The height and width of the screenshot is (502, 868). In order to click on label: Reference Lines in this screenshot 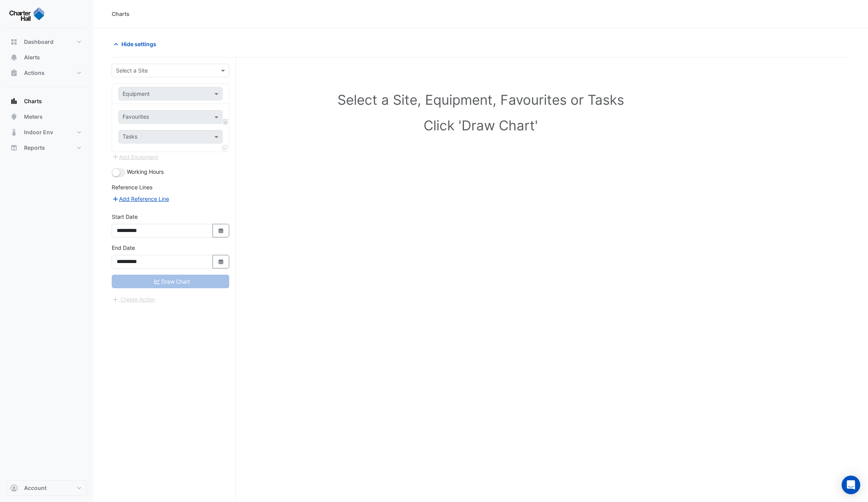, I will do `click(132, 187)`.